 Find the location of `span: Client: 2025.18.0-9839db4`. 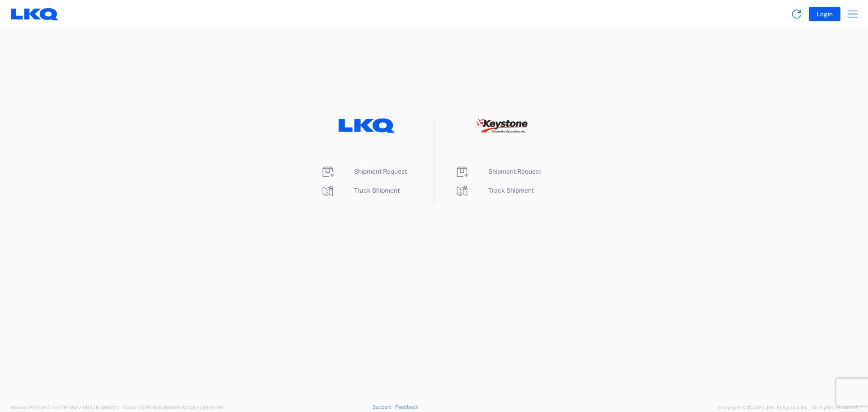

span: Client: 2025.18.0-9839db4 is located at coordinates (173, 408).